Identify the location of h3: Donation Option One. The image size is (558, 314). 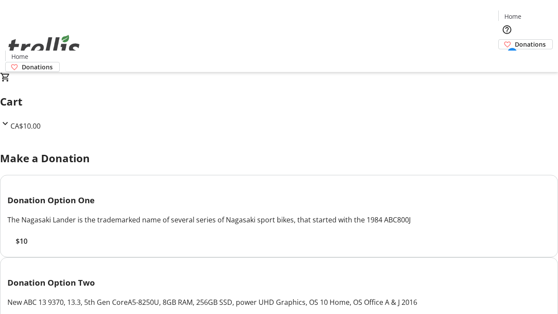
(279, 200).